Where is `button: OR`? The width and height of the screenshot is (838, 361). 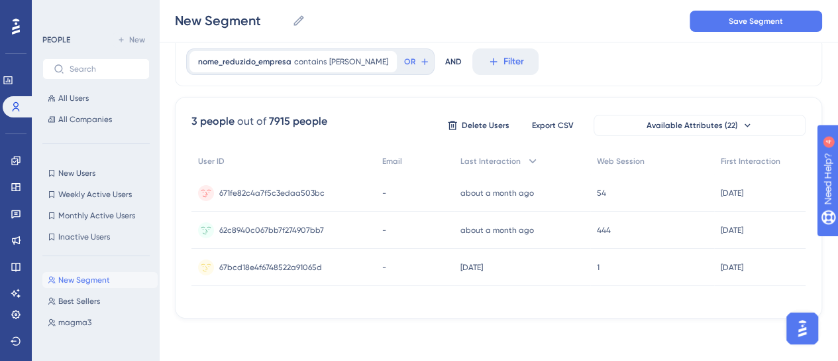
button: OR is located at coordinates (417, 62).